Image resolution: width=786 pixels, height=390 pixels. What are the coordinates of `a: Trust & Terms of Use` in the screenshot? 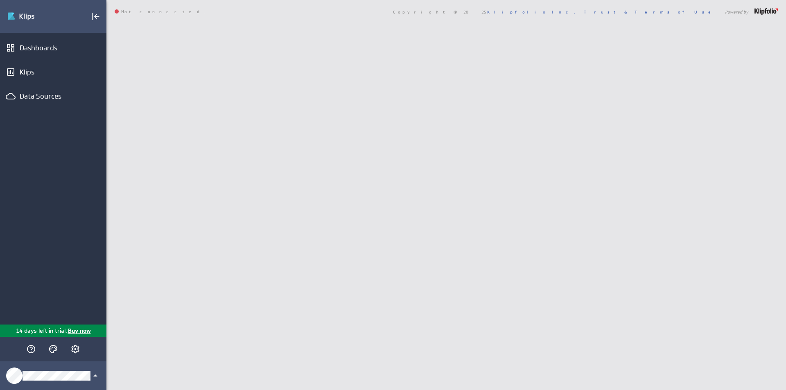 It's located at (650, 12).